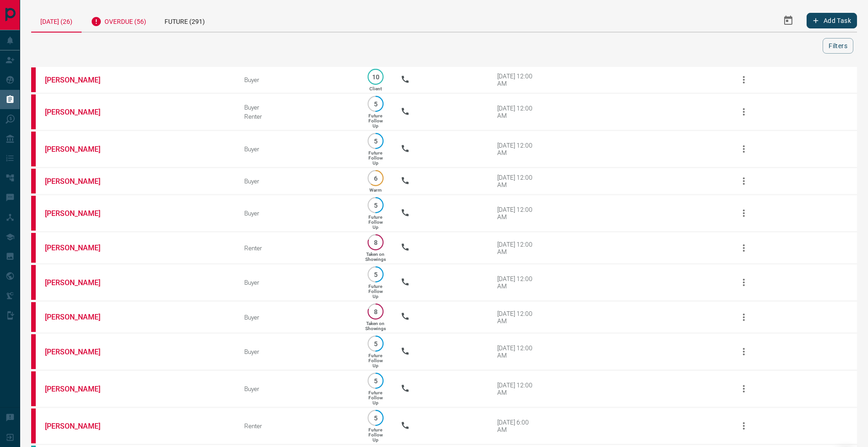 The width and height of the screenshot is (868, 447). What do you see at coordinates (838, 46) in the screenshot?
I see `button: Filters` at bounding box center [838, 46].